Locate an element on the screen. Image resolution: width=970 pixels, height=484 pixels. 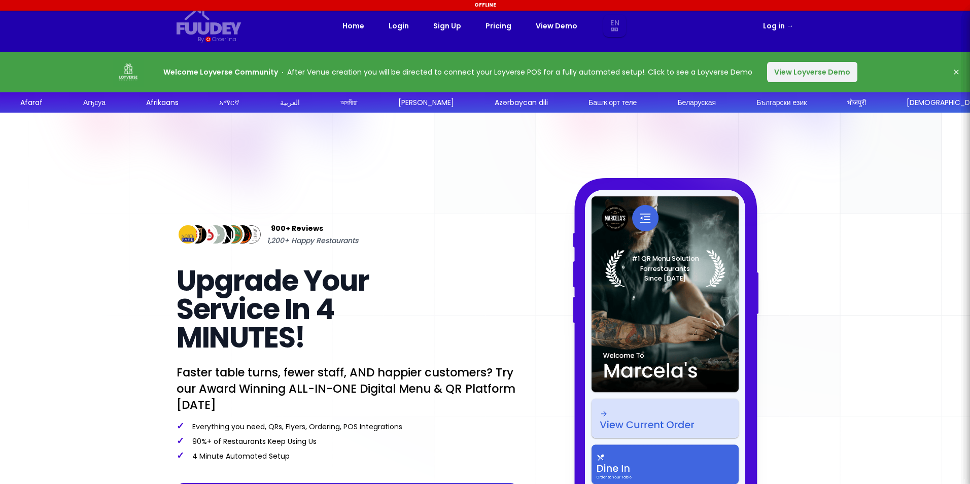
div: Аҧсуа is located at coordinates (94, 102).